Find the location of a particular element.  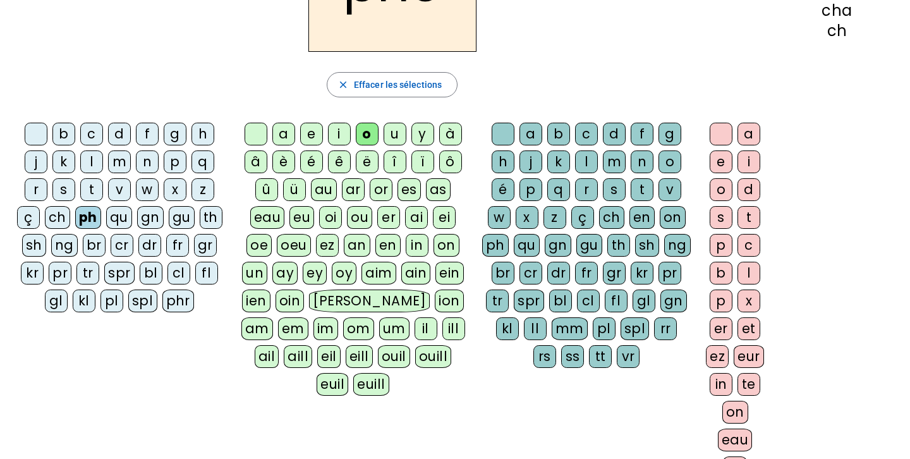

div: um is located at coordinates (394, 329).